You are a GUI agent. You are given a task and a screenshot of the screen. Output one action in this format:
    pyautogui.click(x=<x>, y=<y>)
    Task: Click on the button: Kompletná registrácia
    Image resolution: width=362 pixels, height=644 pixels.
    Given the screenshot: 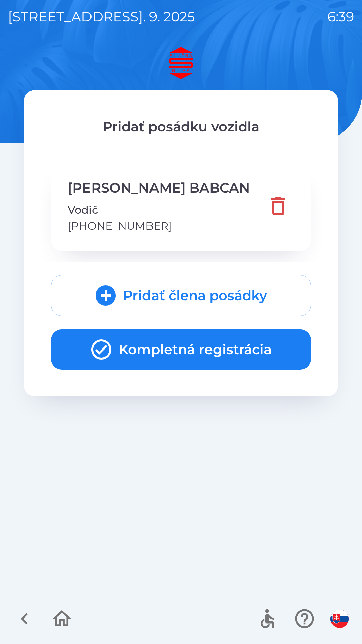 What is the action you would take?
    pyautogui.click(x=181, y=349)
    